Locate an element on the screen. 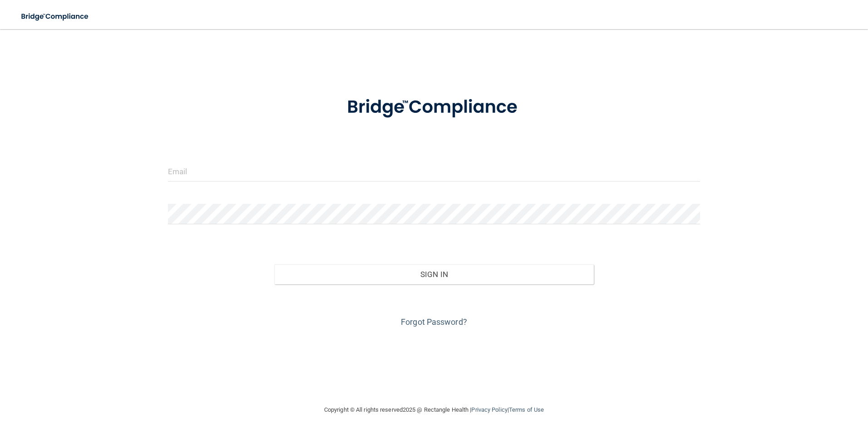  div: Copyright © All rights reserved 2025 @ Rectangle Health | | is located at coordinates (434, 410).